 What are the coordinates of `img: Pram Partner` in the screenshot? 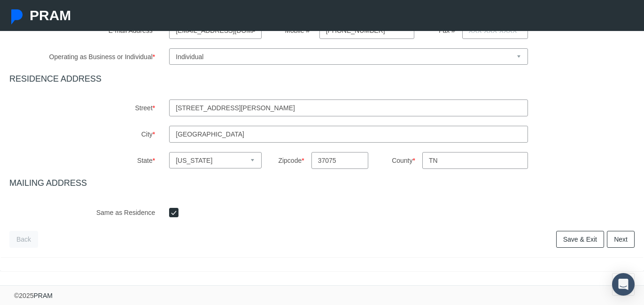 It's located at (17, 17).